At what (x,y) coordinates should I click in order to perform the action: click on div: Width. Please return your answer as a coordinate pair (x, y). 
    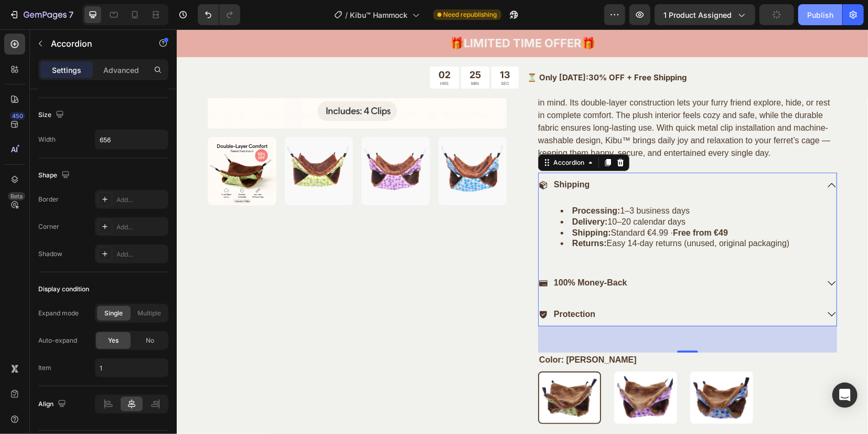
    Looking at the image, I should click on (47, 140).